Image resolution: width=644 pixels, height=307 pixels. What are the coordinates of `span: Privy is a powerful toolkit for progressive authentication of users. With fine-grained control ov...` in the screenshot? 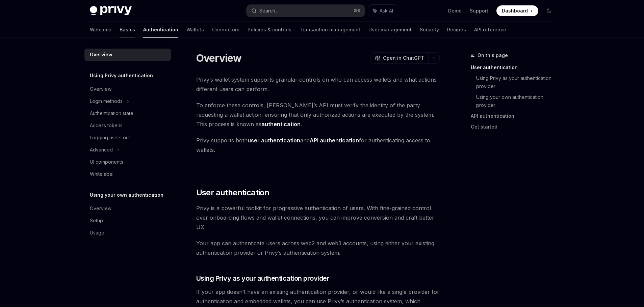 It's located at (318, 217).